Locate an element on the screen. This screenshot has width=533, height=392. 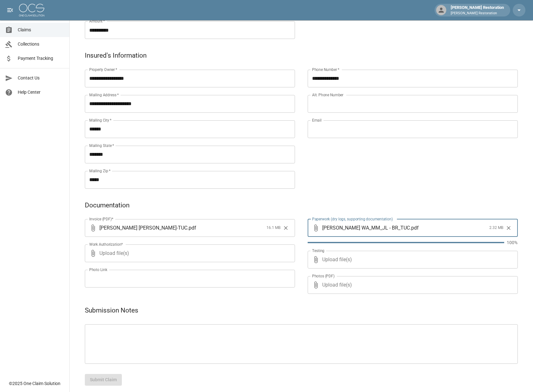
label: Testing is located at coordinates (318, 250).